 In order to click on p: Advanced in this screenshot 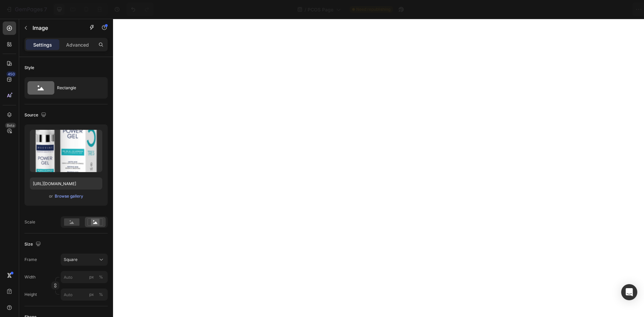, I will do `click(77, 45)`.